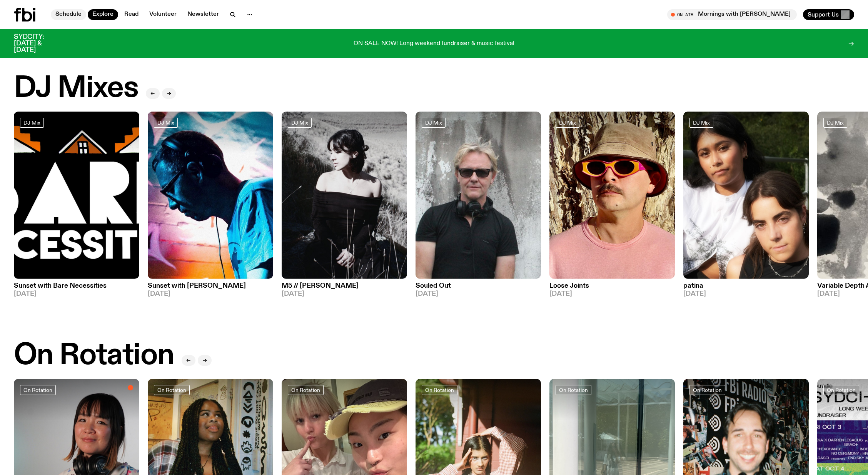 The image size is (868, 475). What do you see at coordinates (746, 286) in the screenshot?
I see `h3: patina` at bounding box center [746, 286].